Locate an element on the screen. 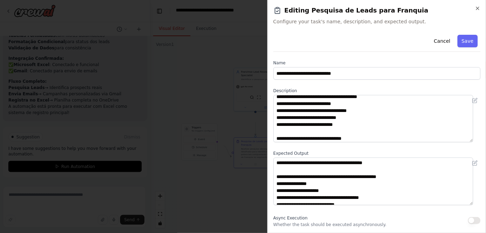 The height and width of the screenshot is (233, 486). p: Whether the task should be executed asynchronously. is located at coordinates (330, 225).